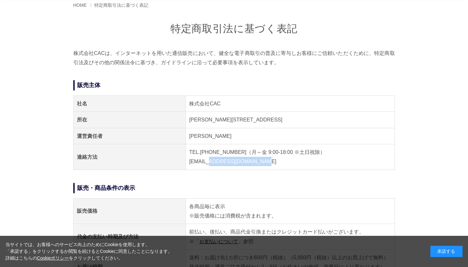 This screenshot has width=468, height=267. Describe the element at coordinates (446, 252) in the screenshot. I see `div: 承諾する` at that location.